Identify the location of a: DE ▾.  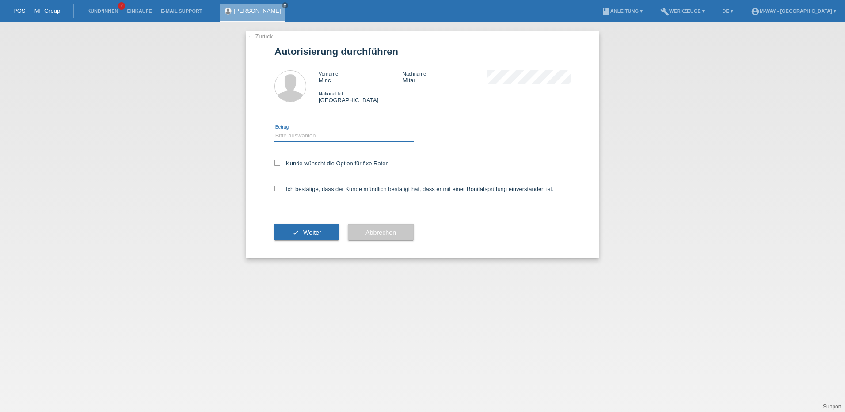
(728, 11).